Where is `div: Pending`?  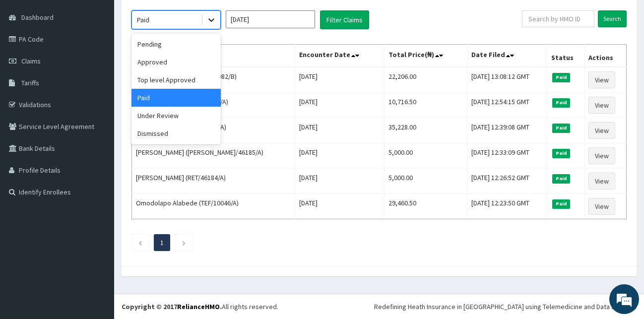
div: Pending is located at coordinates (176, 44).